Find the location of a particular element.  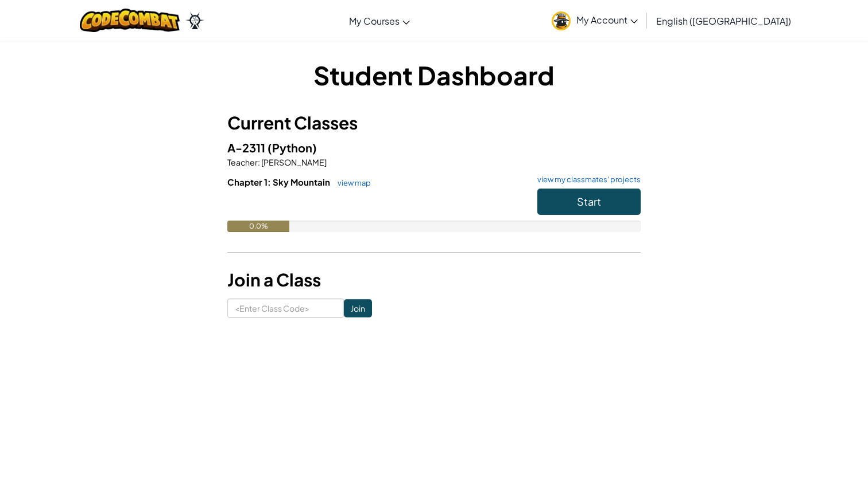

h3: Join a Class is located at coordinates (434, 280).